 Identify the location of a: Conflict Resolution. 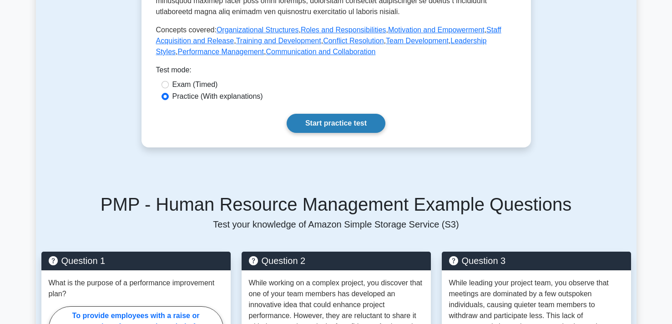
(353, 41).